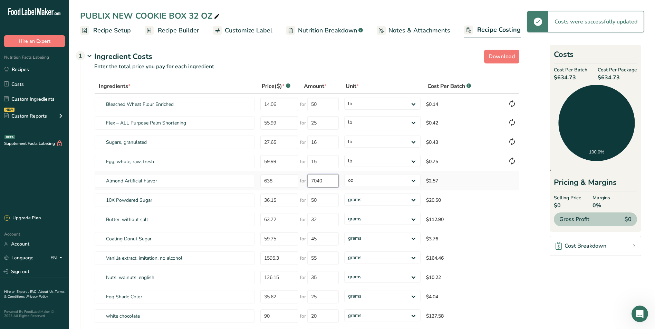  What do you see at coordinates (327, 30) in the screenshot?
I see `span: Nutrition Breakdown` at bounding box center [327, 30].